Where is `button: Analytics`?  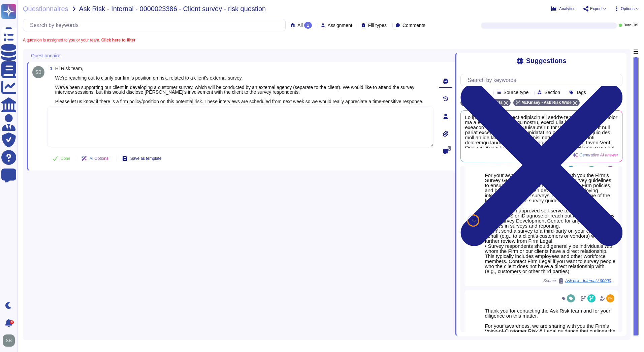
button: Analytics is located at coordinates (563, 9).